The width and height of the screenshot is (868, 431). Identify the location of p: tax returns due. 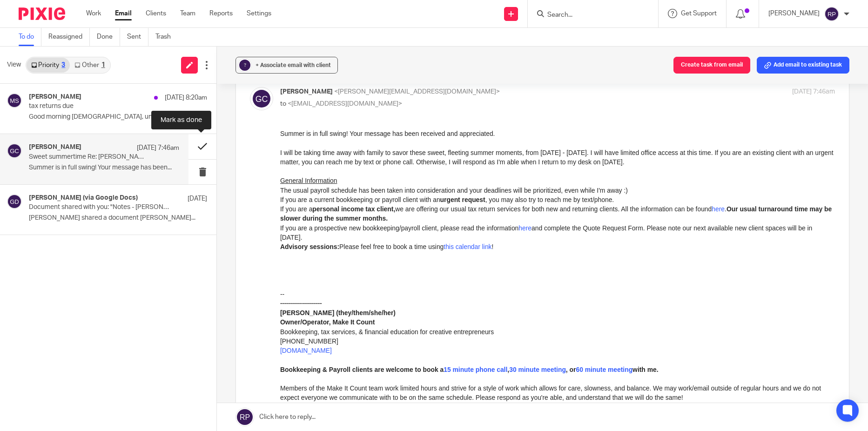
(100, 106).